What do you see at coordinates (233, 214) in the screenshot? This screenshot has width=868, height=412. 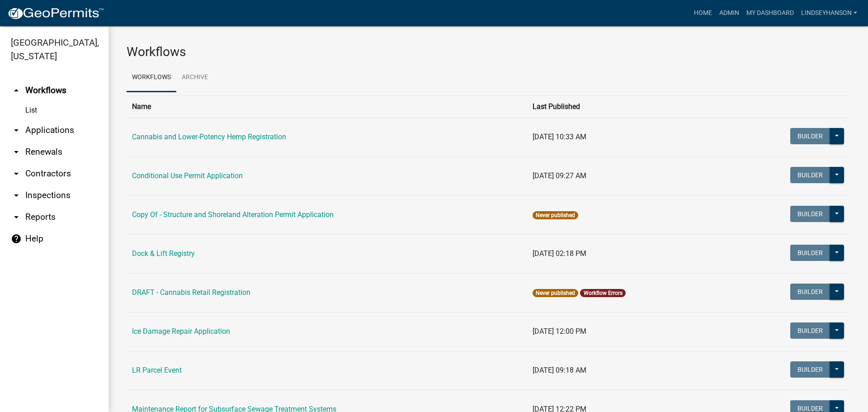 I see `a: Copy Of - Structure and Shoreland Alteration Permit Application` at bounding box center [233, 214].